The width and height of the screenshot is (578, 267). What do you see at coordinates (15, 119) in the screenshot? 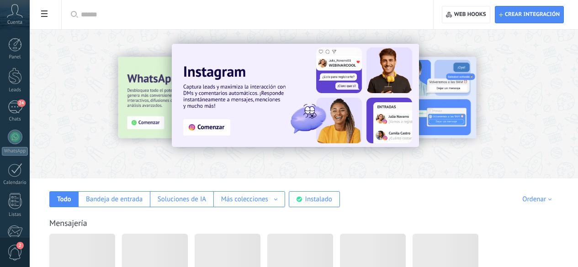
I see `div: Chats` at bounding box center [15, 119].